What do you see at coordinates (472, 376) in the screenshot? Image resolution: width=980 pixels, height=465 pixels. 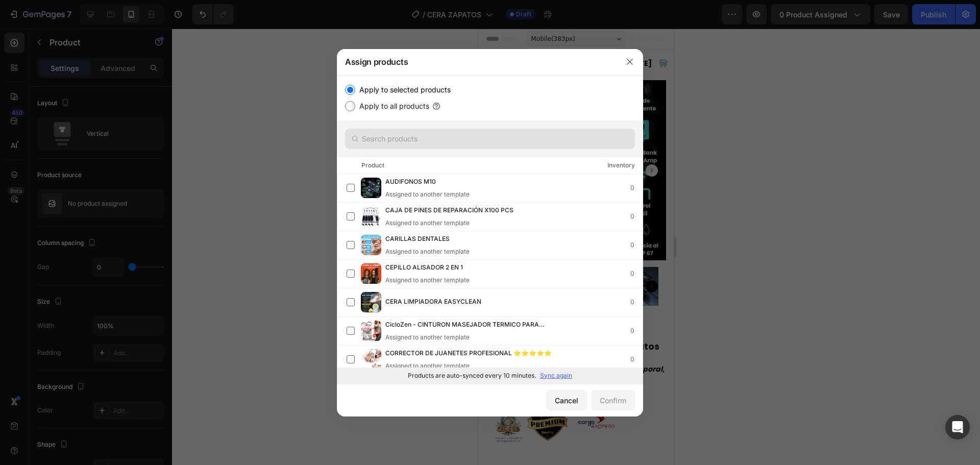 I see `p: Products are auto-synced every 10 minutes.` at bounding box center [472, 376].